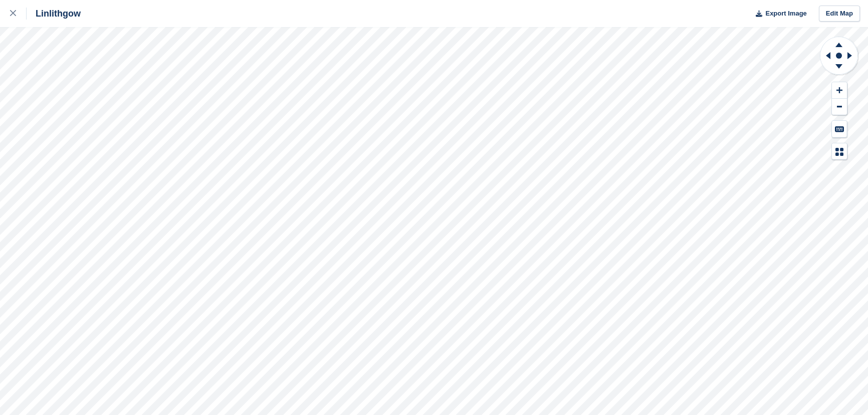  What do you see at coordinates (839, 14) in the screenshot?
I see `a: Edit Map` at bounding box center [839, 14].